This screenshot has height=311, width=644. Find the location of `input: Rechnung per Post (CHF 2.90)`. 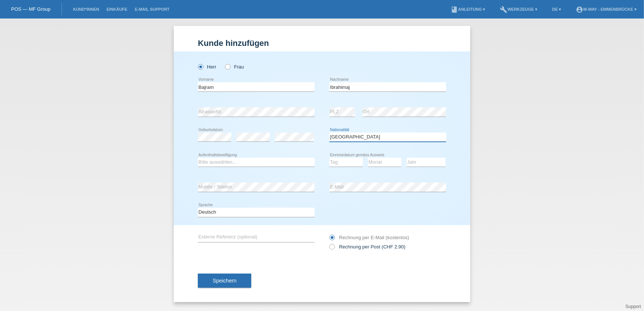

input: Rechnung per Post (CHF 2.90) is located at coordinates (331, 248).